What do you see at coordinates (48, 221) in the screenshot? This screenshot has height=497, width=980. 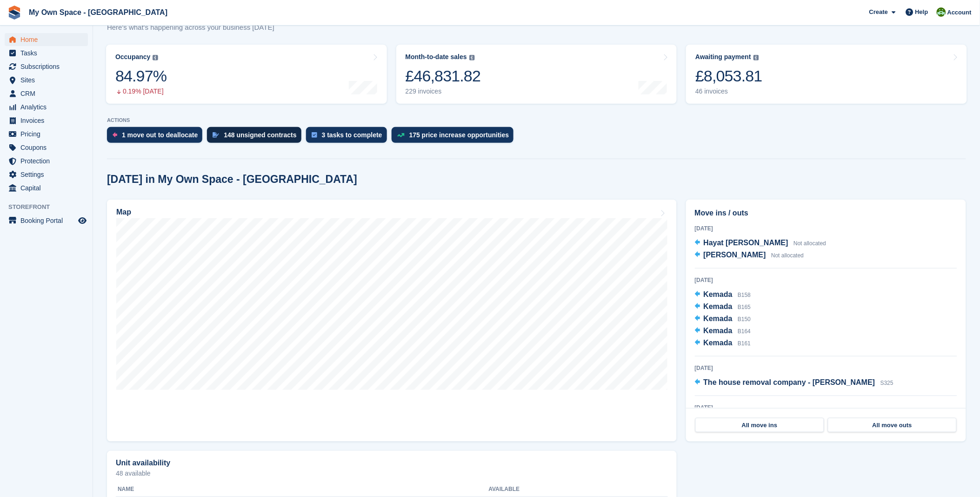 I see `span: Booking Portal` at bounding box center [48, 221].